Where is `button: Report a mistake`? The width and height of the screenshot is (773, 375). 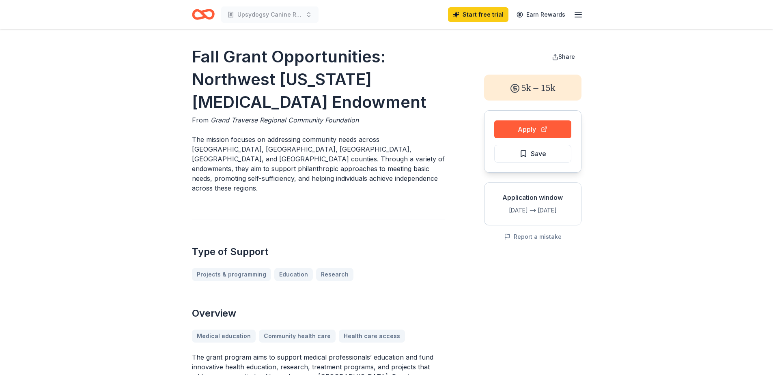 button: Report a mistake is located at coordinates (533, 237).